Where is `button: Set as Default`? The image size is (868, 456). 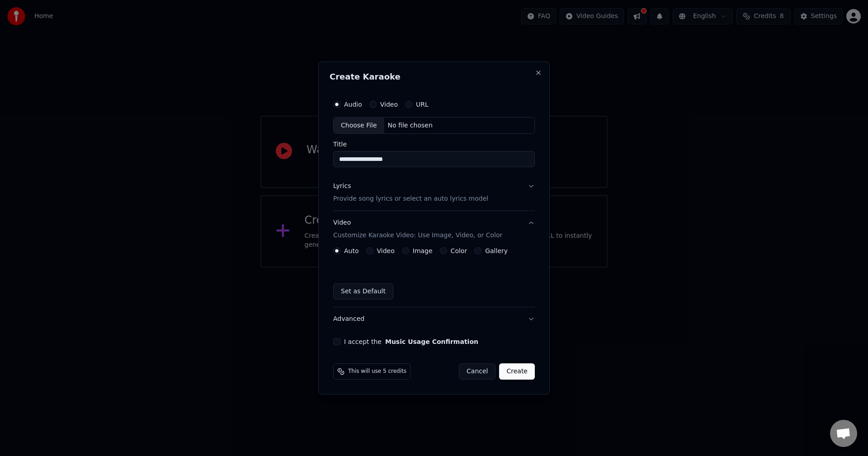 button: Set as Default is located at coordinates (363, 292).